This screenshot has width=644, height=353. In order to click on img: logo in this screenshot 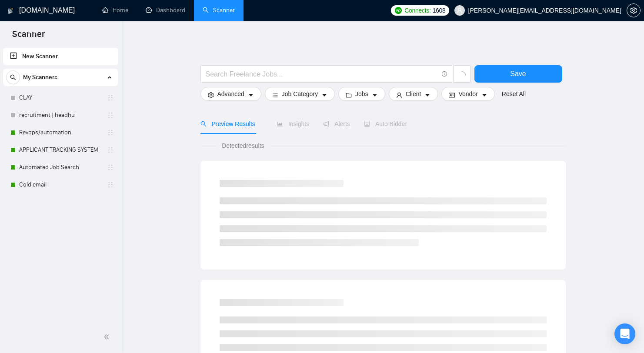, I will do `click(10, 11)`.